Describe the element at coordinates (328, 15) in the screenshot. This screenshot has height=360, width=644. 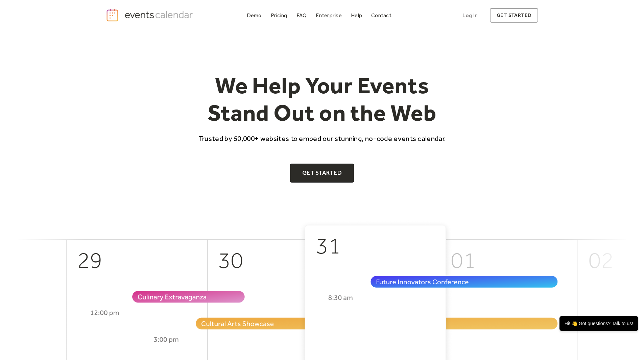
I see `div: Enterprise` at that location.